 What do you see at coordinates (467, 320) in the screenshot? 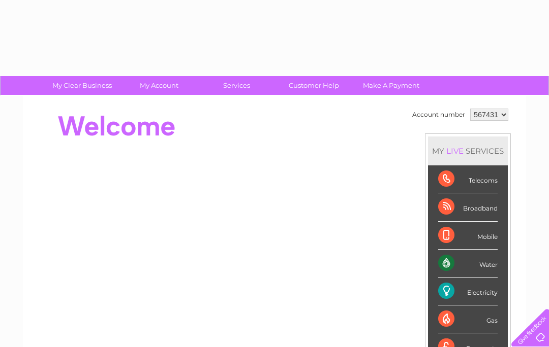
I see `div: Gas` at bounding box center [467, 320].